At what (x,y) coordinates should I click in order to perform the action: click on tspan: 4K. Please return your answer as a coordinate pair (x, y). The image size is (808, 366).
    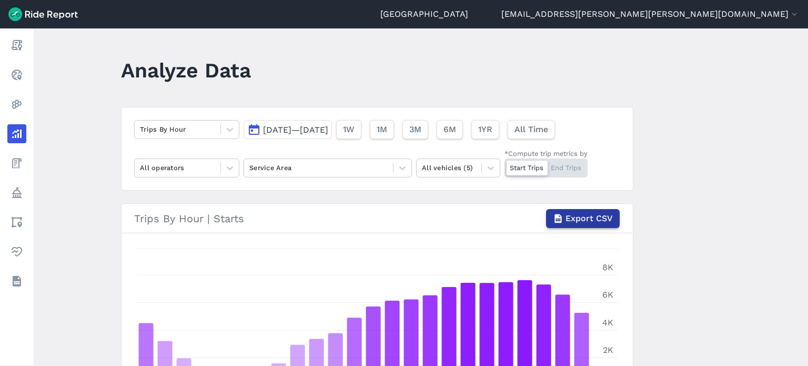
    Looking at the image, I should click on (608, 322).